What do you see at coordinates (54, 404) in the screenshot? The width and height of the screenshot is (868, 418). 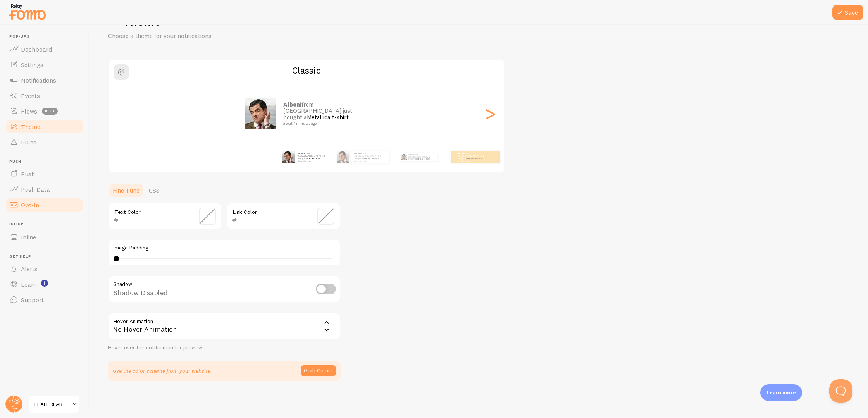 I see `a: TEALERLAB` at bounding box center [54, 404].